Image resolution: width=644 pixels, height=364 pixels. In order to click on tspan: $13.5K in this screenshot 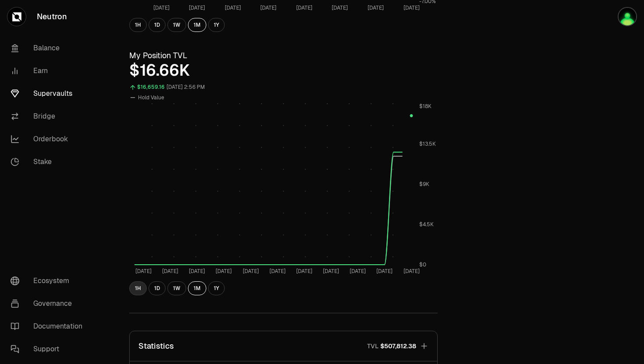, I will do `click(427, 144)`.